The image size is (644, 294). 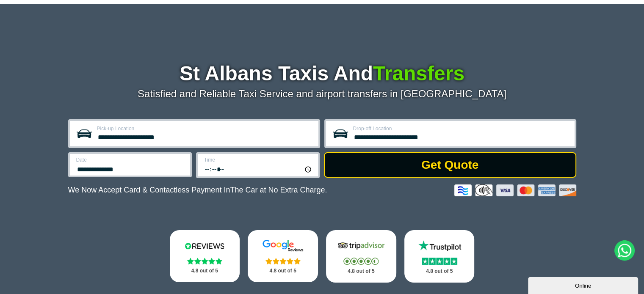 What do you see at coordinates (461, 129) in the screenshot?
I see `label: Drop-off Location` at bounding box center [461, 129].